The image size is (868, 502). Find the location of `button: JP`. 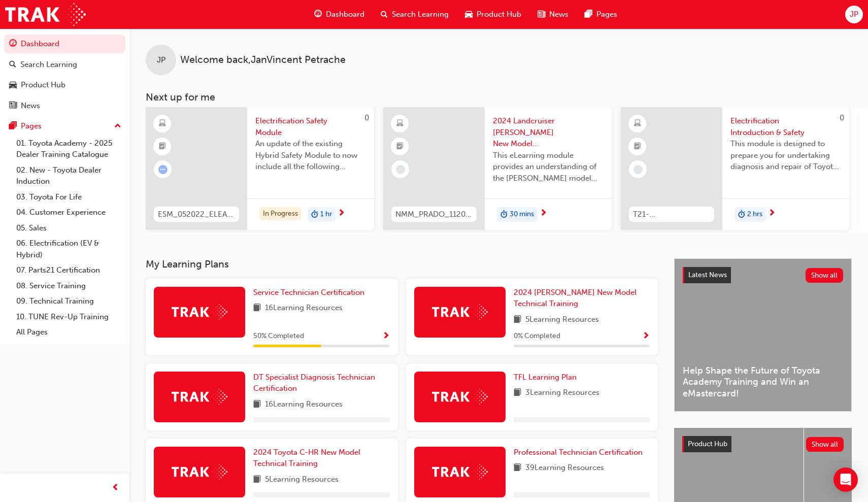

button: JP is located at coordinates (855, 14).